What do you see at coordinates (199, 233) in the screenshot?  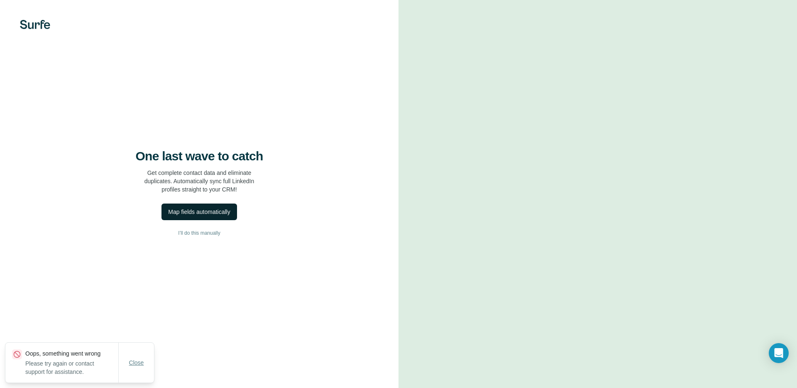 I see `button: I’ll do this manually` at bounding box center [199, 233].